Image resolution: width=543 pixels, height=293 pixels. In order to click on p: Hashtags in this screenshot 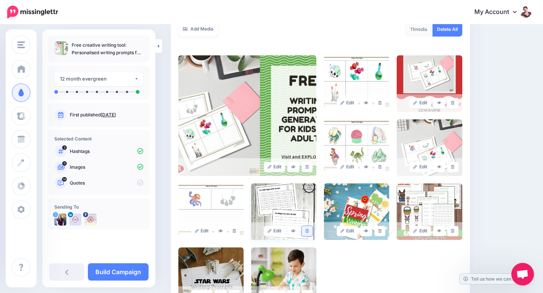, I will do `click(106, 152)`.